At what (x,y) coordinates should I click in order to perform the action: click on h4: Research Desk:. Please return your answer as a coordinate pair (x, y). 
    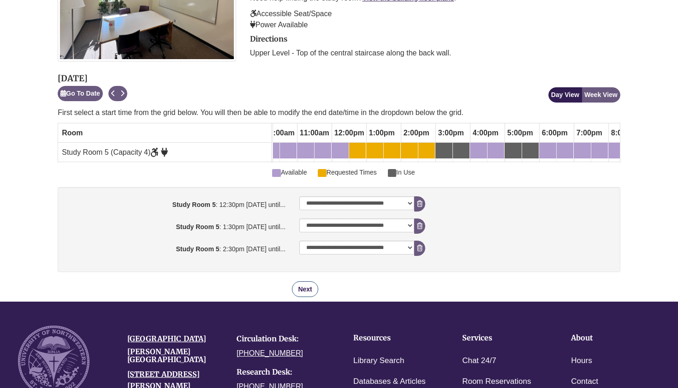
    Looking at the image, I should click on (284, 372).